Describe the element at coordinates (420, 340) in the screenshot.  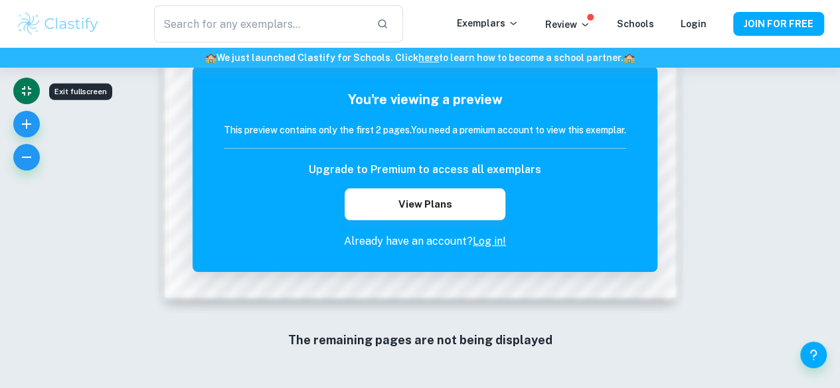
I see `h6: The remaining pages are not being displayed` at that location.